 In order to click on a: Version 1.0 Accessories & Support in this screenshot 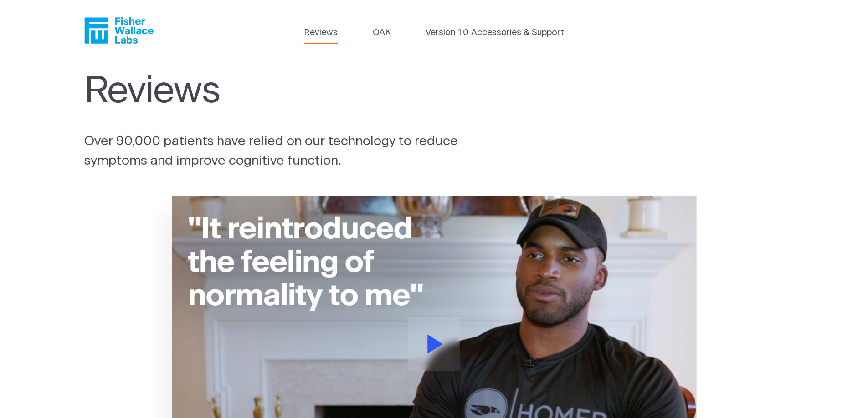, I will do `click(495, 33)`.